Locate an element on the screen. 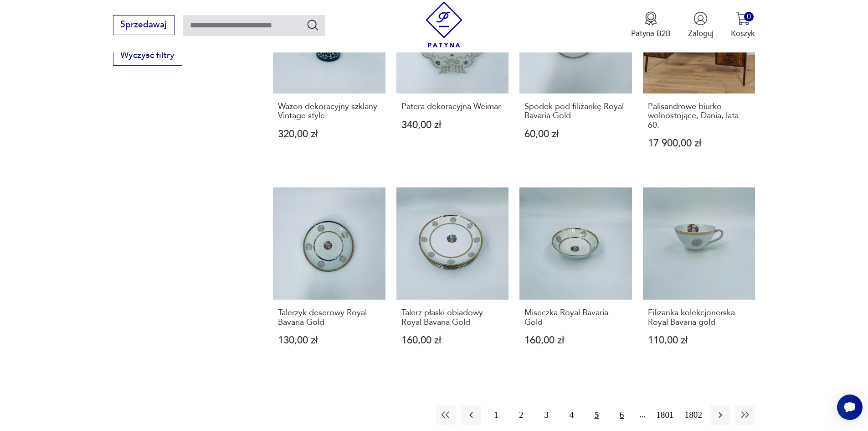  p: 340,00 zł is located at coordinates (452, 125).